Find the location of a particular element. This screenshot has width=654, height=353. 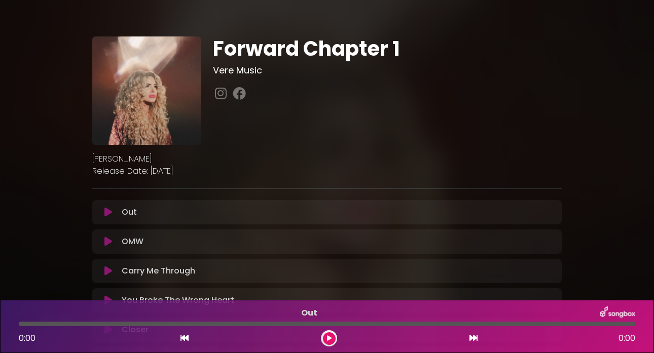

h3: Vere Music is located at coordinates (387, 70).